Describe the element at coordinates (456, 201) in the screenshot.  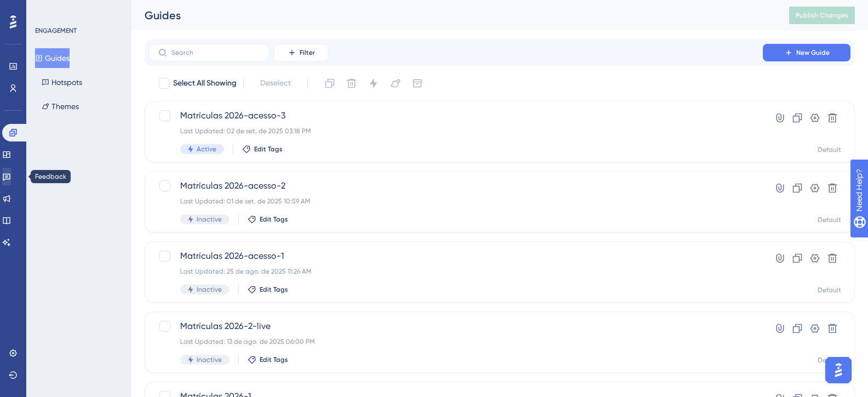
I see `div: Last Updated: 01 de set. de 2025 10:59 AM` at that location.